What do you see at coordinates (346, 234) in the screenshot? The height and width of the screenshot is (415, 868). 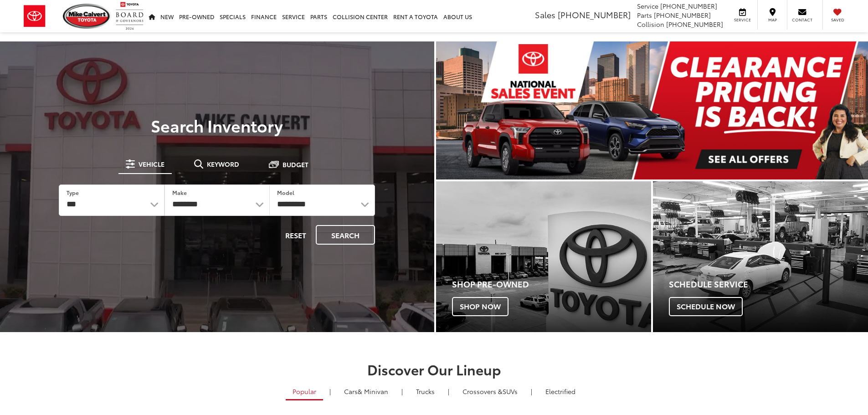 I see `button: Search` at bounding box center [346, 234].